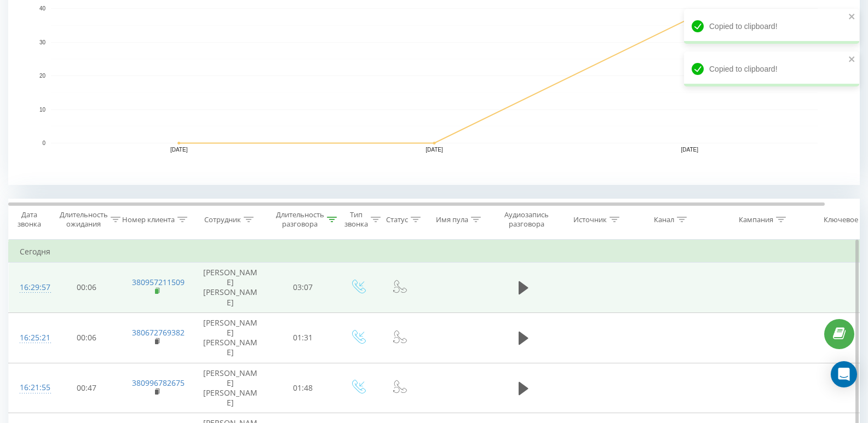 The width and height of the screenshot is (868, 423). What do you see at coordinates (451, 219) in the screenshot?
I see `div: Имя пула` at bounding box center [451, 219].